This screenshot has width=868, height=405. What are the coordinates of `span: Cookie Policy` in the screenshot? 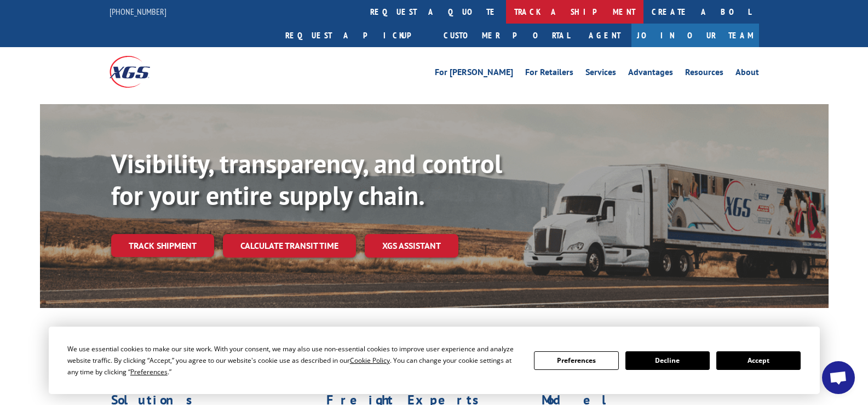 It's located at (370, 360).